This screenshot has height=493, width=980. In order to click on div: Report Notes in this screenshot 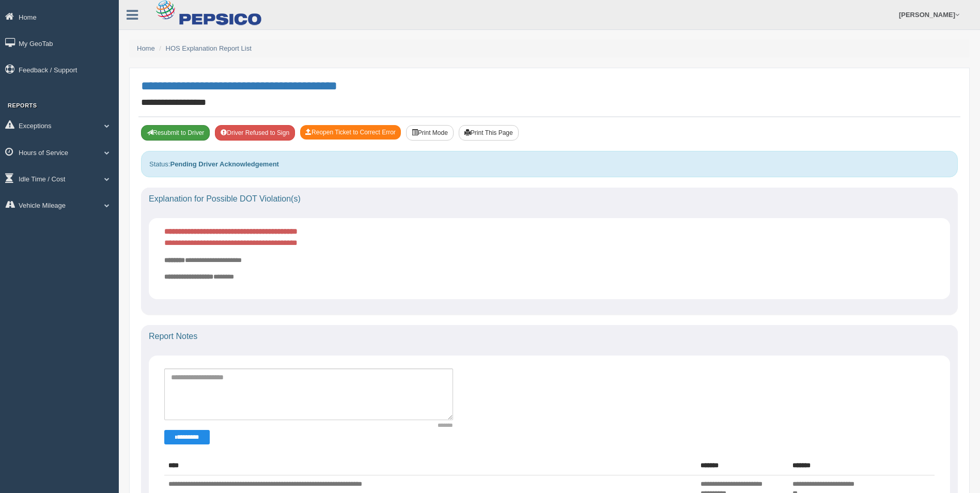, I will do `click(549, 337)`.